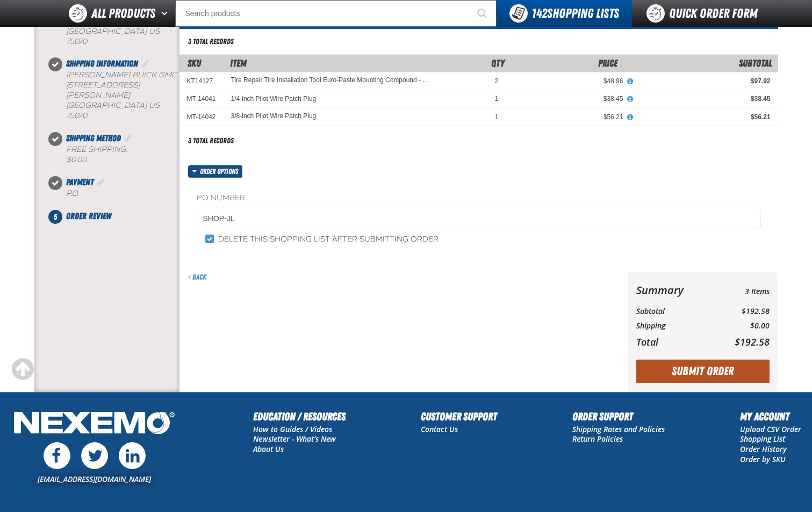 This screenshot has height=512, width=812. Describe the element at coordinates (221, 171) in the screenshot. I see `span: Order options` at that location.